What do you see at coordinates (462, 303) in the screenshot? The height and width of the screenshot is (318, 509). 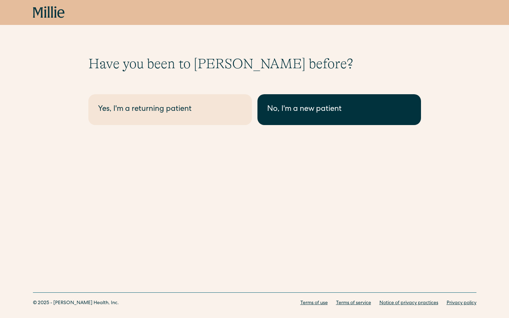 I see `a: Privacy policy` at bounding box center [462, 303].